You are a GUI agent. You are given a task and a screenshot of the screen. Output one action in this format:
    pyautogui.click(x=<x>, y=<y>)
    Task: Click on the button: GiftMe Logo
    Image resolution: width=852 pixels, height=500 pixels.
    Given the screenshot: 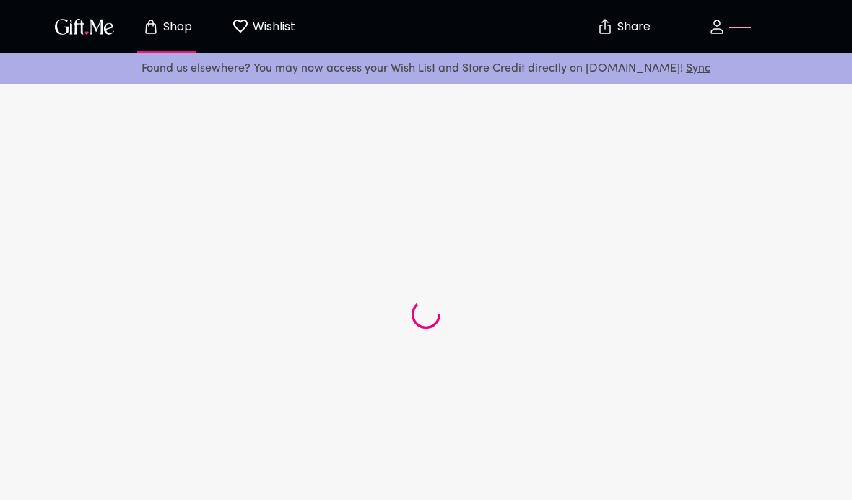 What is the action you would take?
    pyautogui.click(x=84, y=27)
    